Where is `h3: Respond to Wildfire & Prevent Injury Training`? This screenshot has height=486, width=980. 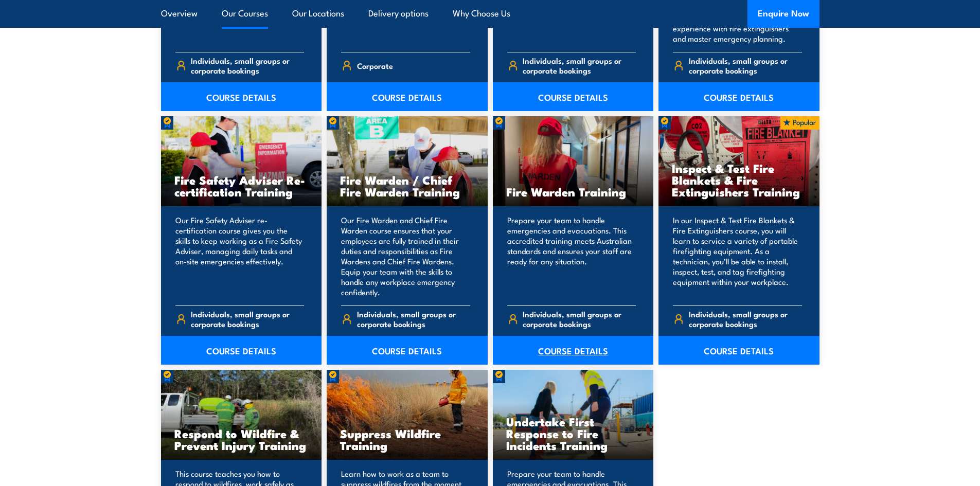
h3: Respond to Wildfire & Prevent Injury Training is located at coordinates (241, 440).